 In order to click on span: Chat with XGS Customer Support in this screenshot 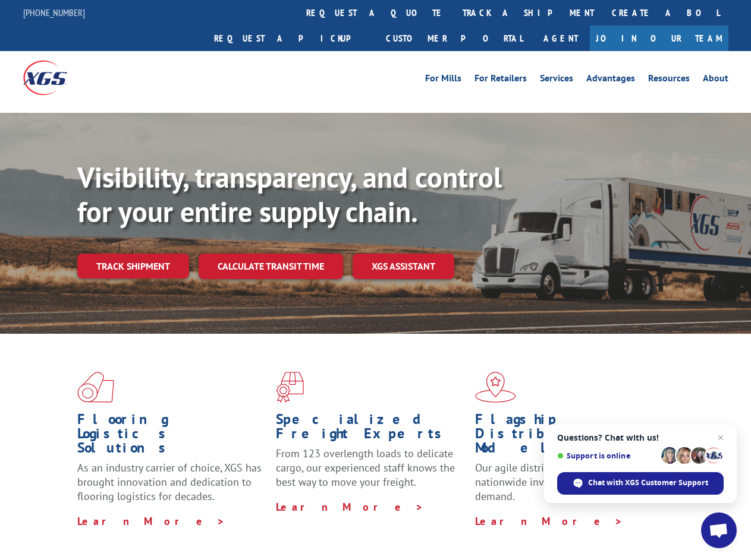, I will do `click(648, 483)`.